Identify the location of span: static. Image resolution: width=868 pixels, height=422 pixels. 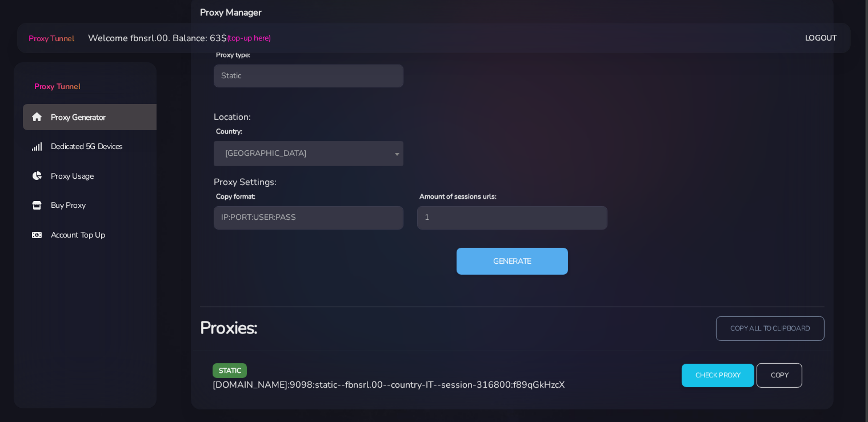
(230, 370).